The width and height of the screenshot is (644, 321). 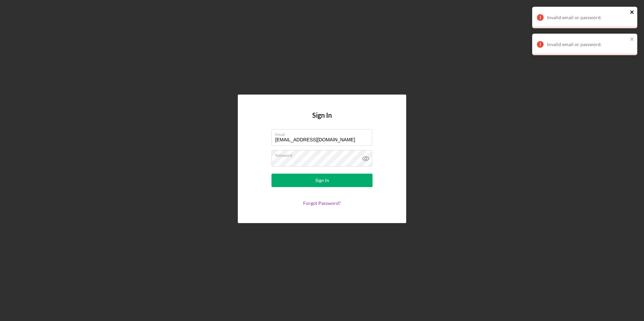 I want to click on label: Password, so click(x=323, y=154).